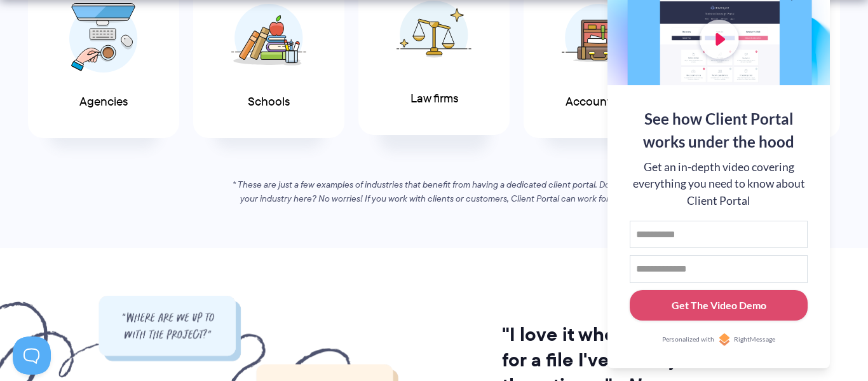 The height and width of the screenshot is (381, 868). I want to click on span: Agencies, so click(104, 102).